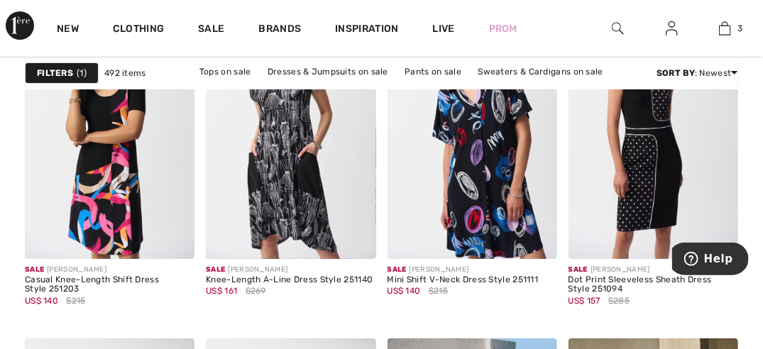  What do you see at coordinates (328, 72) in the screenshot?
I see `a: Dresses & Jumpsuits on sale` at bounding box center [328, 72].